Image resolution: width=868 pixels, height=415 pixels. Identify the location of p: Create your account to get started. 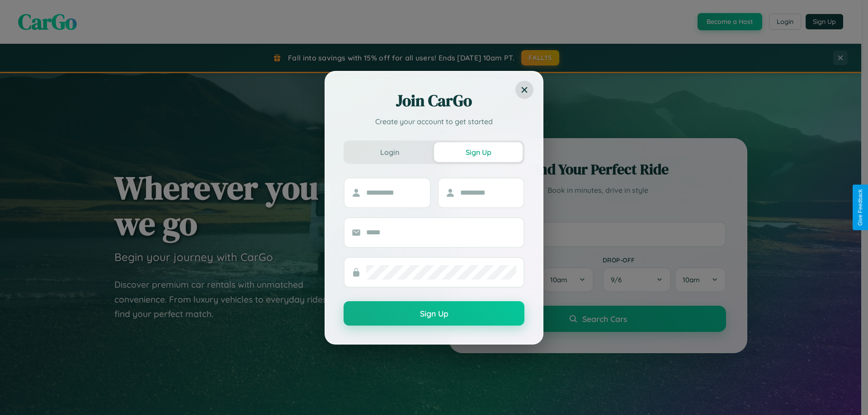
(434, 122).